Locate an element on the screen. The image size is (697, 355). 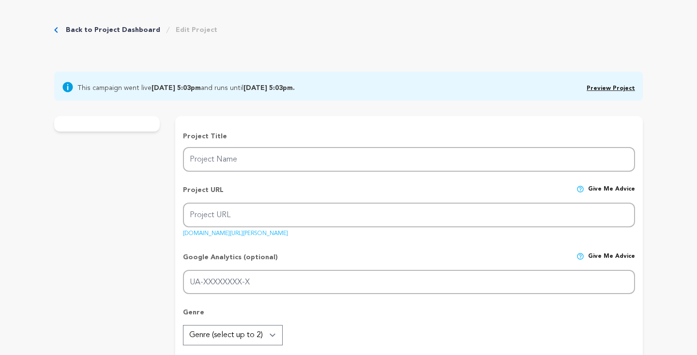
a: Back to Project Dashboard is located at coordinates (113, 30).